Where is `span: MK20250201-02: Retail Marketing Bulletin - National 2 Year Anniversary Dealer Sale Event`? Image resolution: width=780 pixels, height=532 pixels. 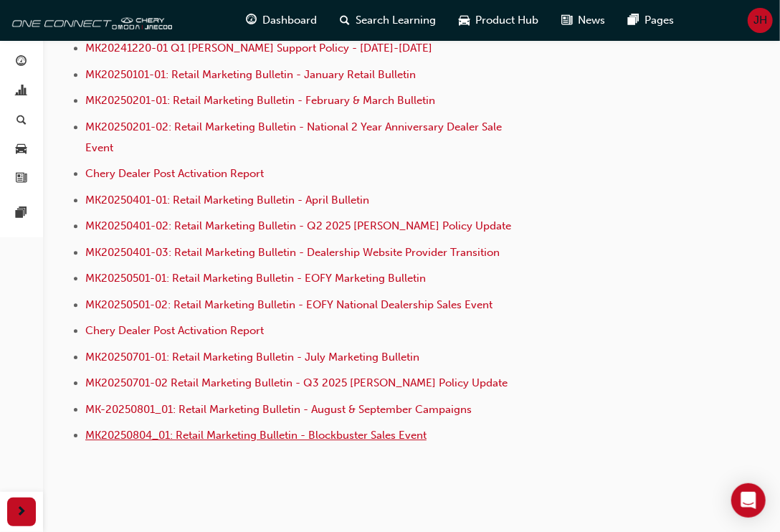 span: MK20250201-02: Retail Marketing Bulletin - National 2 Year Anniversary Dealer Sale Event is located at coordinates (294, 137).